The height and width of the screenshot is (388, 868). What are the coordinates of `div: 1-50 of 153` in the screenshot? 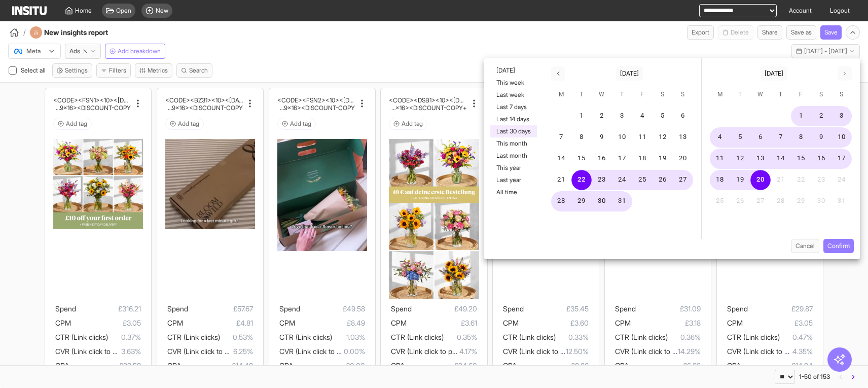 It's located at (814, 377).